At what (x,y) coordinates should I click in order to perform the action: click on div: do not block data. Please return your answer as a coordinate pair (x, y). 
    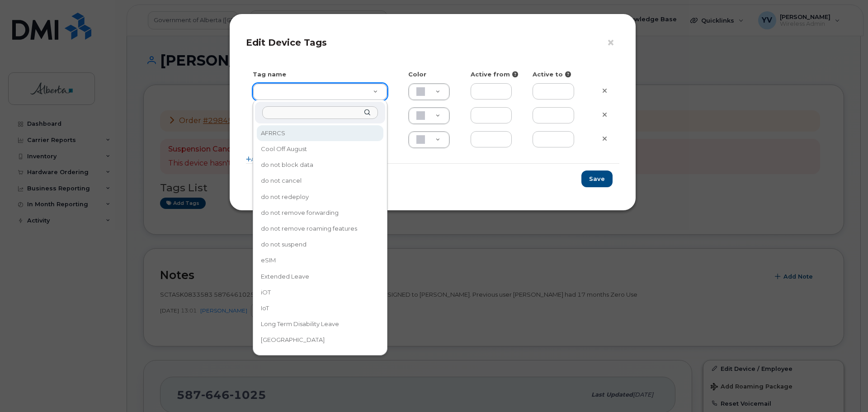
    Looking at the image, I should click on (320, 165).